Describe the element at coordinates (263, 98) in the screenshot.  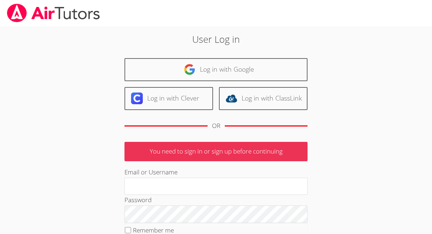
I see `a: Log in with ClassLink` at that location.